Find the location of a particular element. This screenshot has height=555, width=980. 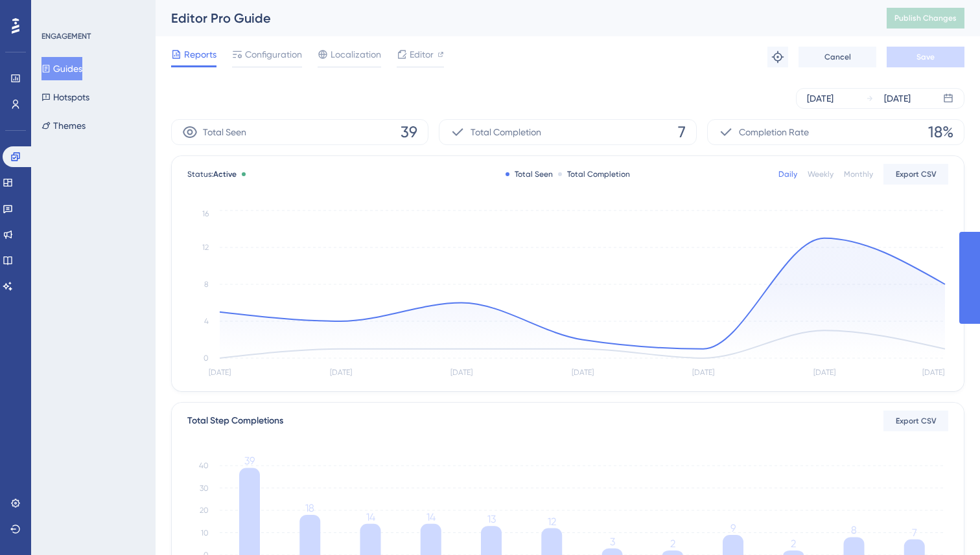

tspan: 20 is located at coordinates (204, 510).